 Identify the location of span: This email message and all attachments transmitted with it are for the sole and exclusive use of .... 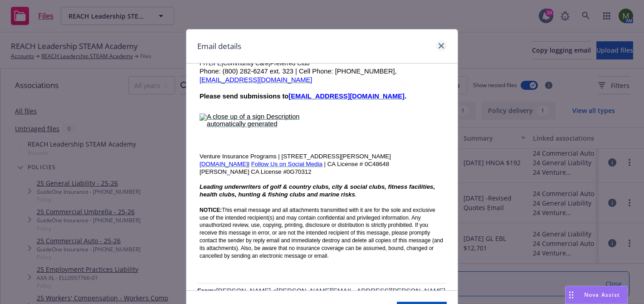
(321, 233).